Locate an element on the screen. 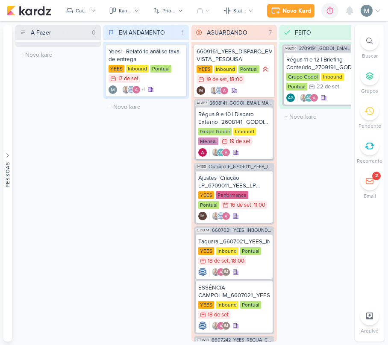 The height and width of the screenshot is (345, 388). span: +1 is located at coordinates (143, 90).